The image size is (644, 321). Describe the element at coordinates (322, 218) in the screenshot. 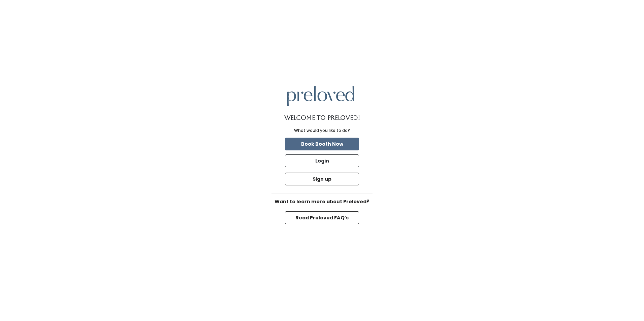

I see `button: Read Preloved FAQ's` at that location.